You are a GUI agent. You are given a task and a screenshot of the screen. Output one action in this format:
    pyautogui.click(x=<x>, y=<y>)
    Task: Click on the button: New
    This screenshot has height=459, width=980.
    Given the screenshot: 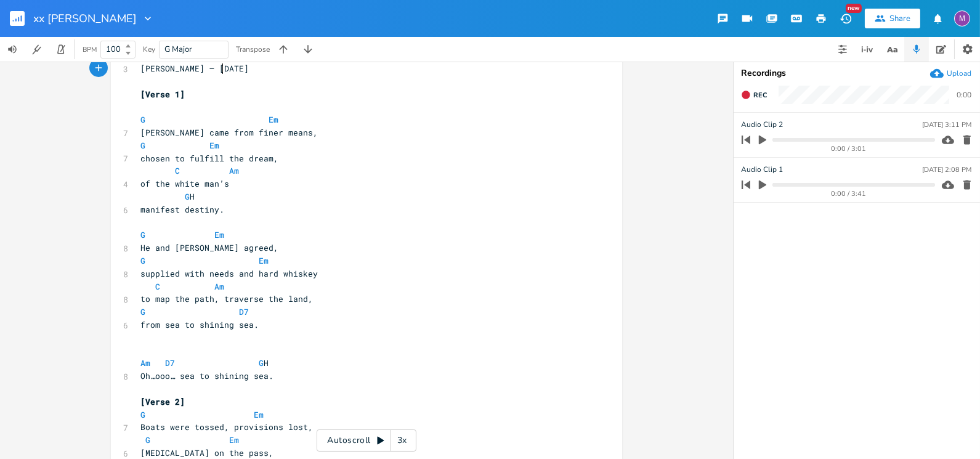 What is the action you would take?
    pyautogui.click(x=846, y=19)
    